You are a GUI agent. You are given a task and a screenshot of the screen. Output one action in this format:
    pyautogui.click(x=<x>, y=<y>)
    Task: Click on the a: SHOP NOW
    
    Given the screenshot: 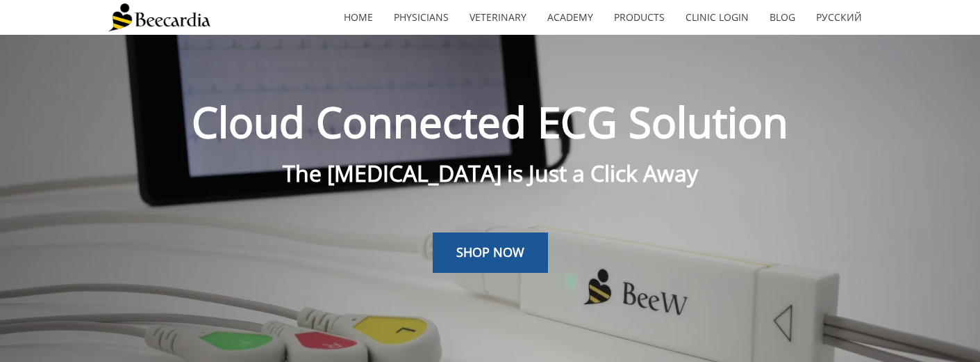 What is the action you would take?
    pyautogui.click(x=490, y=252)
    